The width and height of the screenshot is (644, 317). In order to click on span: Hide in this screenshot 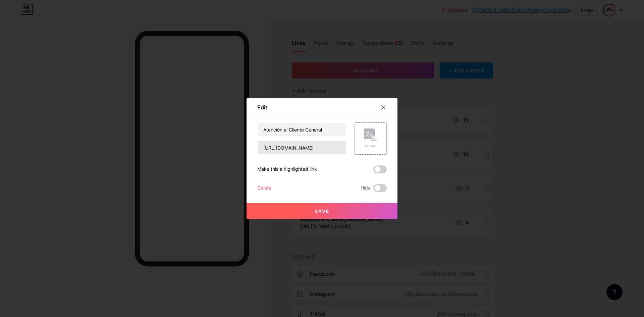, I will do `click(365, 188)`.